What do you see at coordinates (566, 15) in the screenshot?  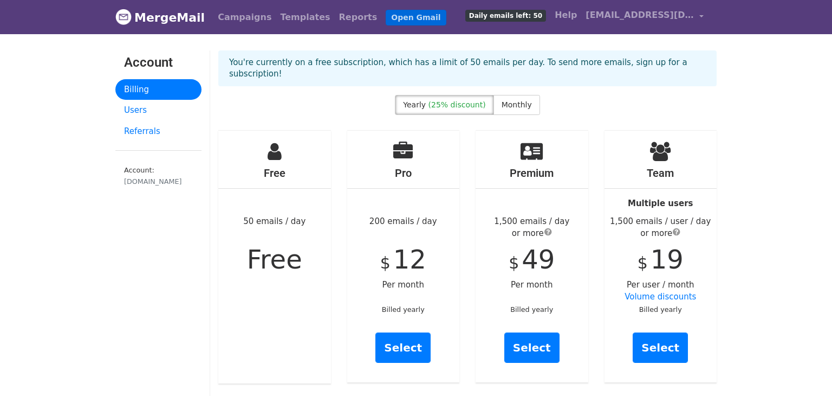 I see `a: Help` at bounding box center [566, 15].